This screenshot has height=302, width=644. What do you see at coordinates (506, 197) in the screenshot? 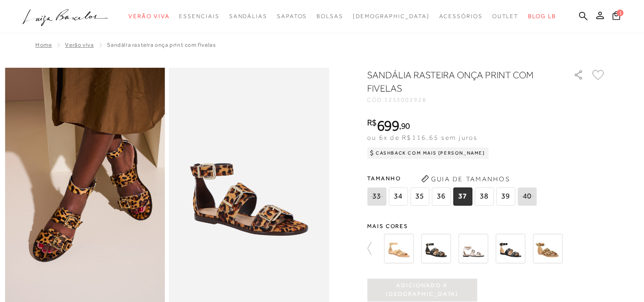
I see `span: 39` at bounding box center [506, 197].